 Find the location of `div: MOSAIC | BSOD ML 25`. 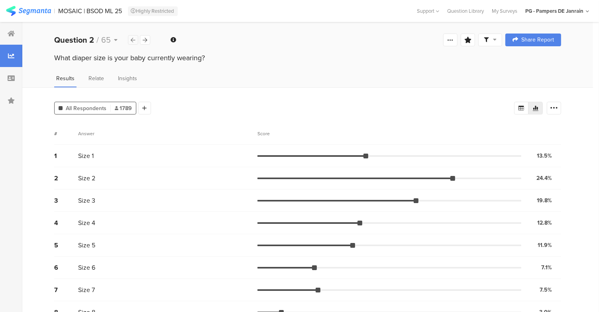

div: MOSAIC | BSOD ML 25 is located at coordinates (91, 11).